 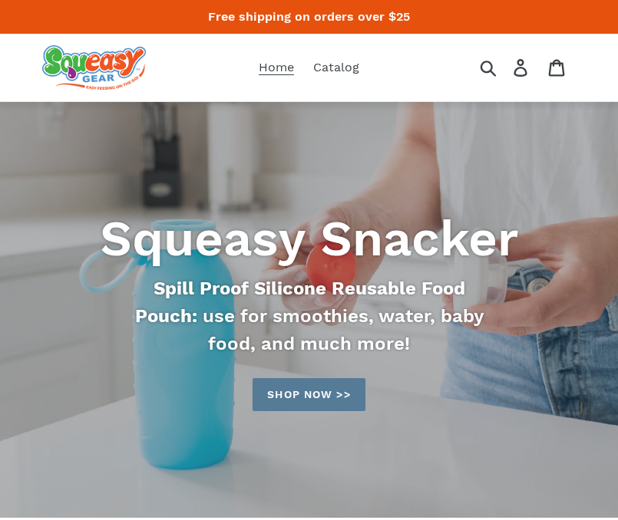 What do you see at coordinates (308, 239) in the screenshot?
I see `h2: Squeasy Snacker` at bounding box center [308, 239].